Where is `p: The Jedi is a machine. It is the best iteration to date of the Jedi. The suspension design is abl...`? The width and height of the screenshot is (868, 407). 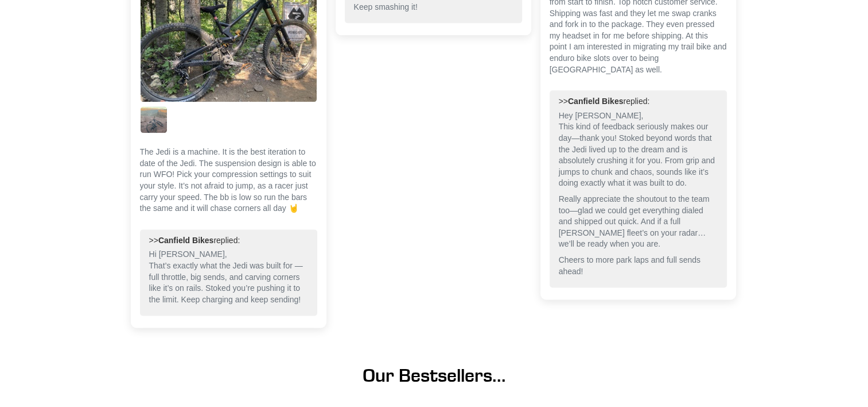 p: The Jedi is a machine. It is the best iteration to date of the Jedi. The suspension design is abl... is located at coordinates (228, 181).